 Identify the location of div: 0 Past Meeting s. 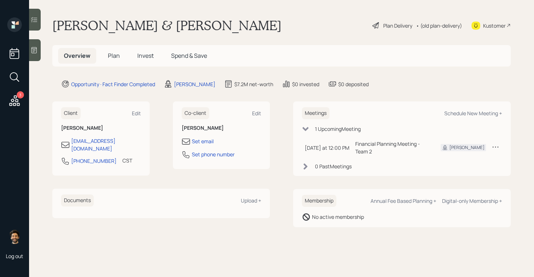
(333, 166).